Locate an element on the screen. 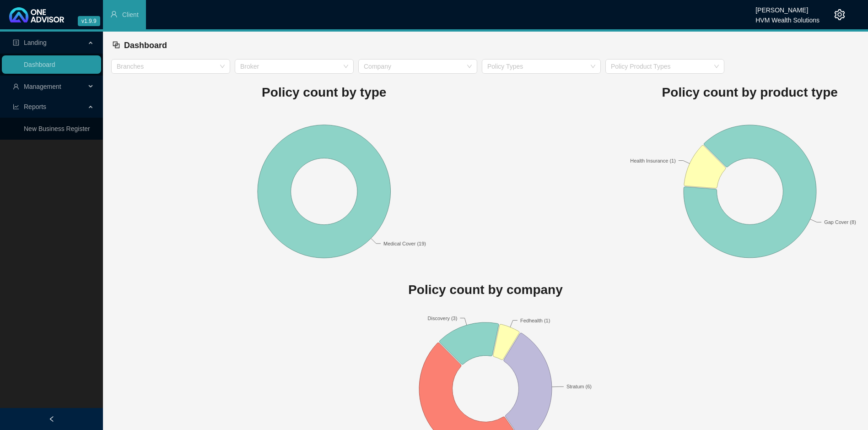 Image resolution: width=868 pixels, height=430 pixels. a: New Business Register is located at coordinates (57, 129).